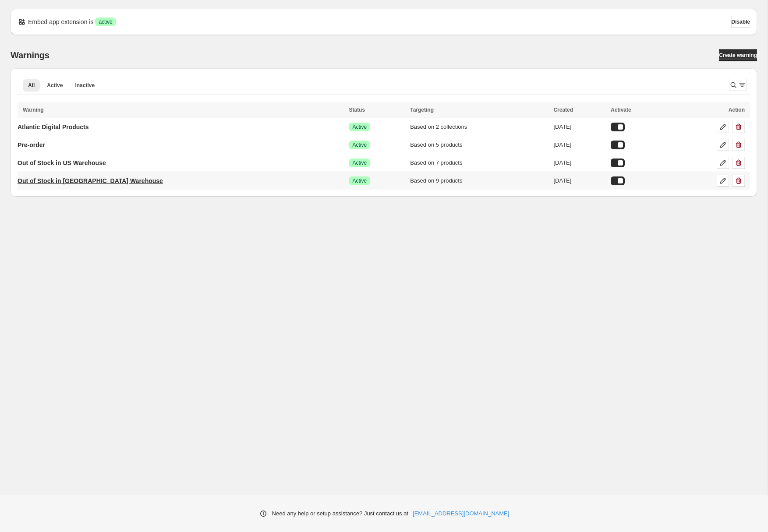 This screenshot has width=768, height=532. I want to click on span: Created, so click(563, 110).